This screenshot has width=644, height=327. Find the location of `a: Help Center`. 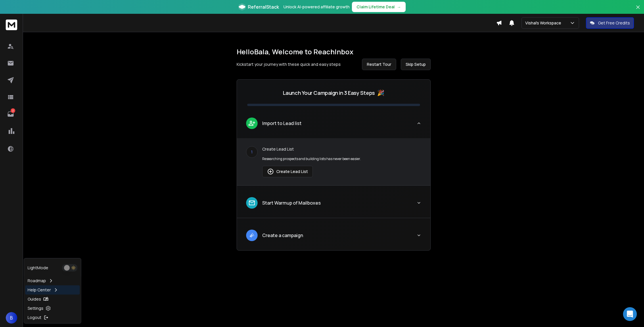

a: Help Center is located at coordinates (53, 290).